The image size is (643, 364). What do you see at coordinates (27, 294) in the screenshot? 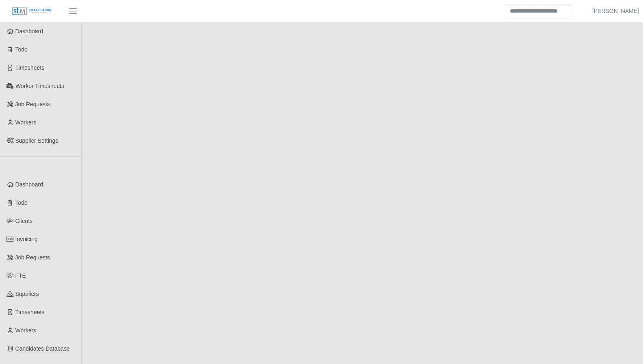
I see `span: Suppliers` at bounding box center [27, 294].